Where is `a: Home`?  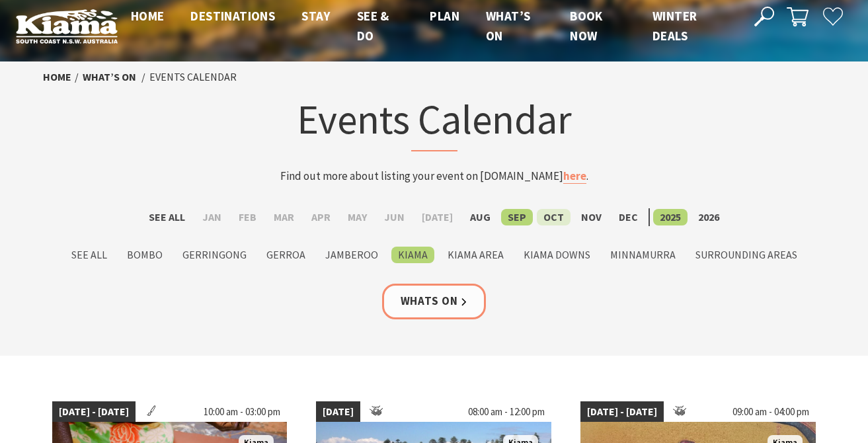 a: Home is located at coordinates (57, 77).